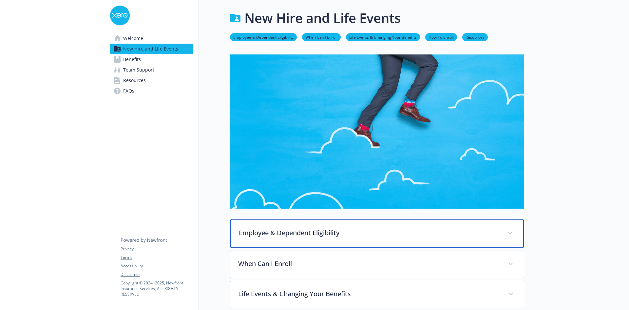  Describe the element at coordinates (151, 49) in the screenshot. I see `span: New Hire and Life Events` at that location.